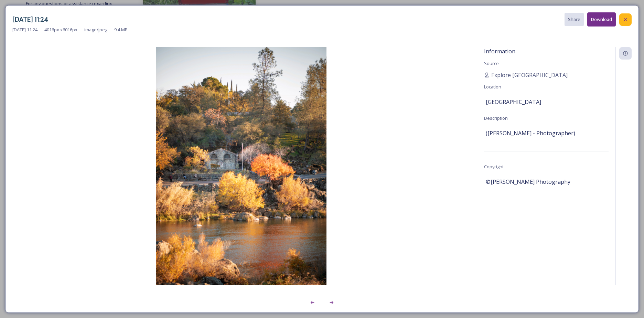 The width and height of the screenshot is (644, 318). What do you see at coordinates (493, 87) in the screenshot?
I see `span: Location` at bounding box center [493, 87].